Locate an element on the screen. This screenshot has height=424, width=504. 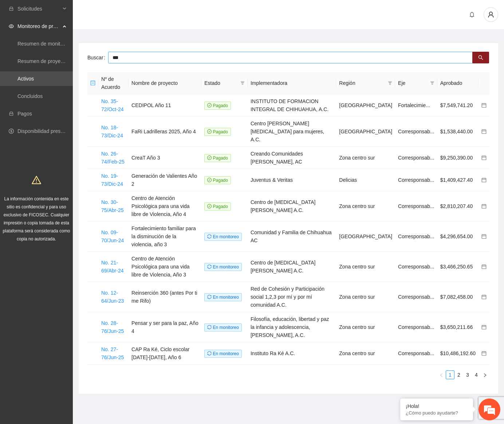
td: $2,810,207.40 is located at coordinates (458, 206).